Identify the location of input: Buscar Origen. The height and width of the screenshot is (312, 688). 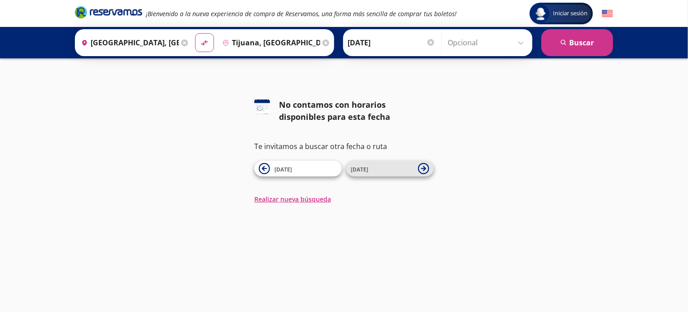
(128, 43).